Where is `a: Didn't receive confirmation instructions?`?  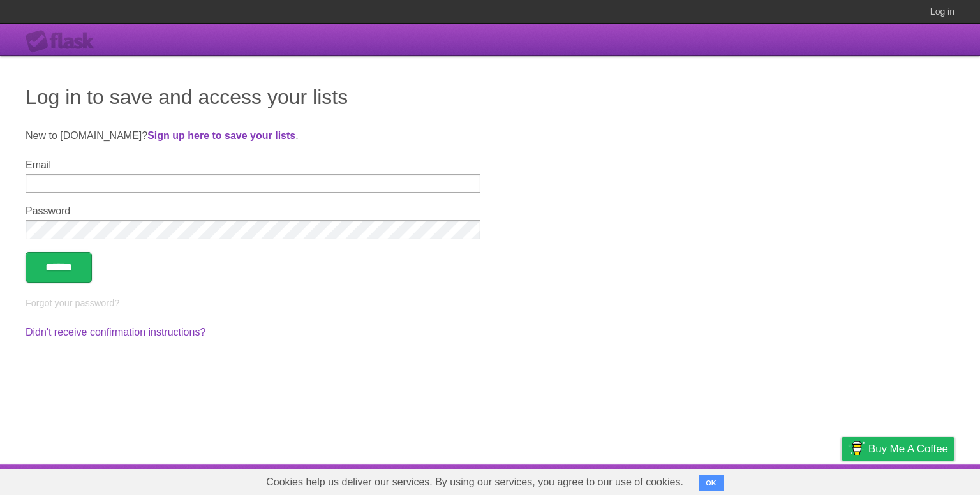
a: Didn't receive confirmation instructions? is located at coordinates (115, 332).